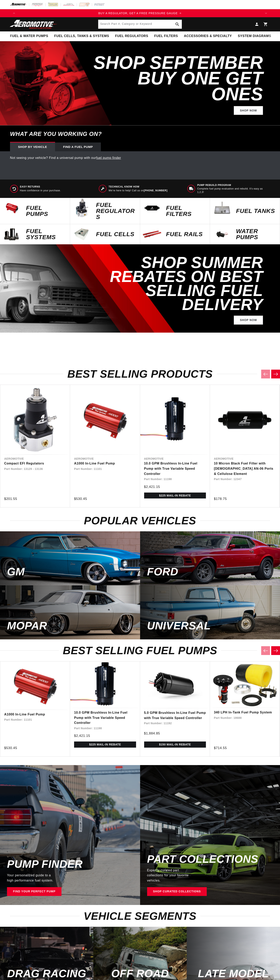  Describe the element at coordinates (140, 24) in the screenshot. I see `input: Search Part #, Category or Keyword` at that location.